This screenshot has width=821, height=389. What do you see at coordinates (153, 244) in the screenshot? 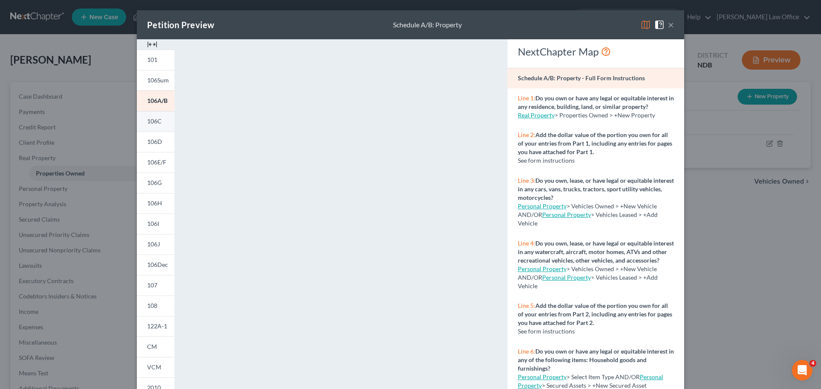
I see `span: 106J` at bounding box center [153, 244].